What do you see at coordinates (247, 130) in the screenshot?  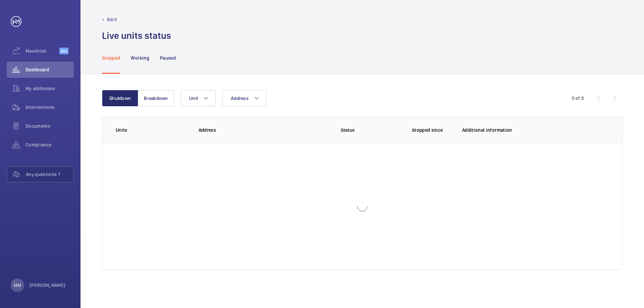 I see `p: Address` at bounding box center [247, 130].